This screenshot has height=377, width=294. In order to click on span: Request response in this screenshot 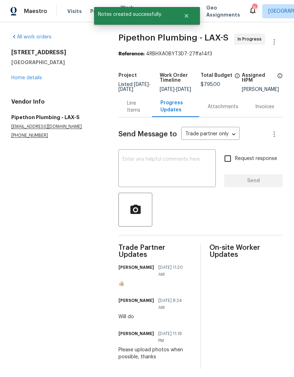, I will do `click(256, 159)`.